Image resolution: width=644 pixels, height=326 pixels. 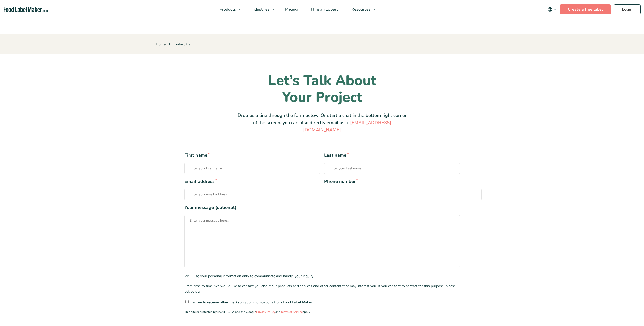 I want to click on span: Products, so click(x=227, y=9).